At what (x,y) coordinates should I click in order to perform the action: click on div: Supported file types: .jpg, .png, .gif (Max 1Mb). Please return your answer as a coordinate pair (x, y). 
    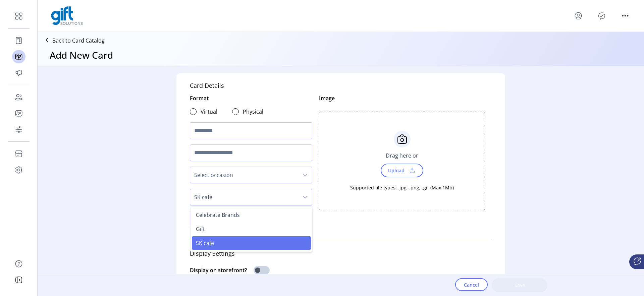
    Looking at the image, I should click on (402, 184).